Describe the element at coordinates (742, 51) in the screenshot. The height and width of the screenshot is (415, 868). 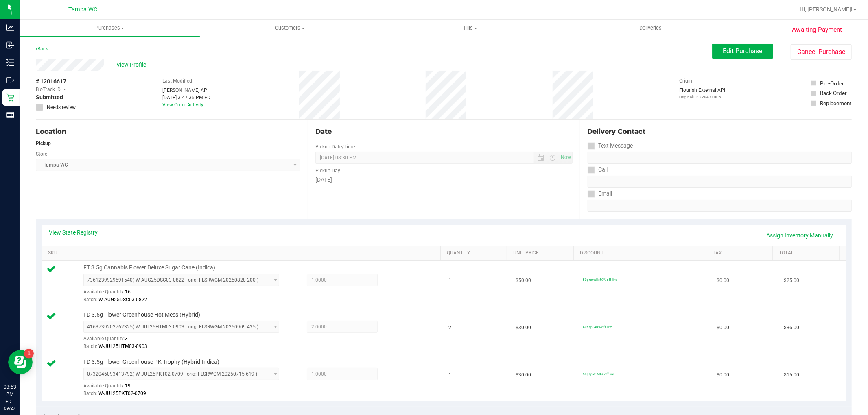
I see `span: Edit Purchase` at that location.